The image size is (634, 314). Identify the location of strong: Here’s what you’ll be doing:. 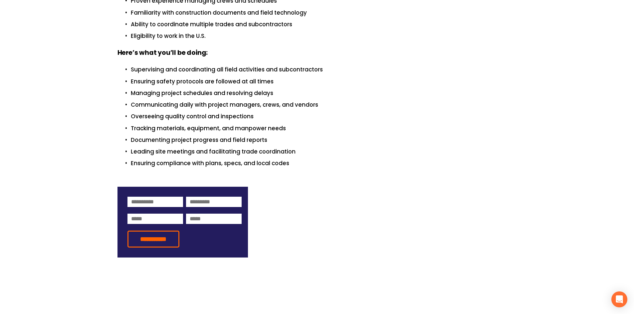
(163, 53).